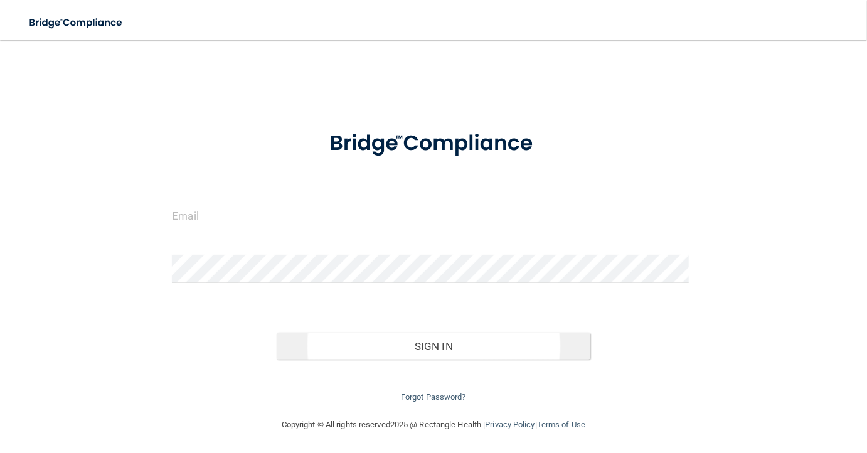 The image size is (867, 453). Describe the element at coordinates (433, 425) in the screenshot. I see `div: Copyright © All rights reserved 2025 @ Rectangle Health | |` at that location.